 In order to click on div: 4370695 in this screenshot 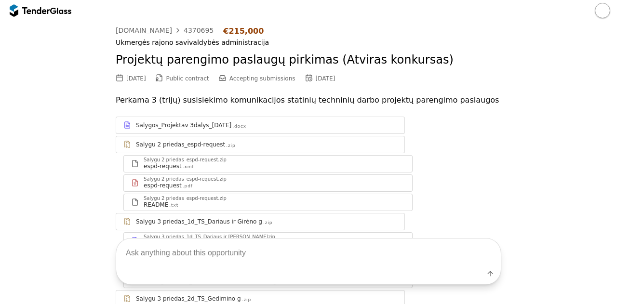, I will do `click(199, 30)`.